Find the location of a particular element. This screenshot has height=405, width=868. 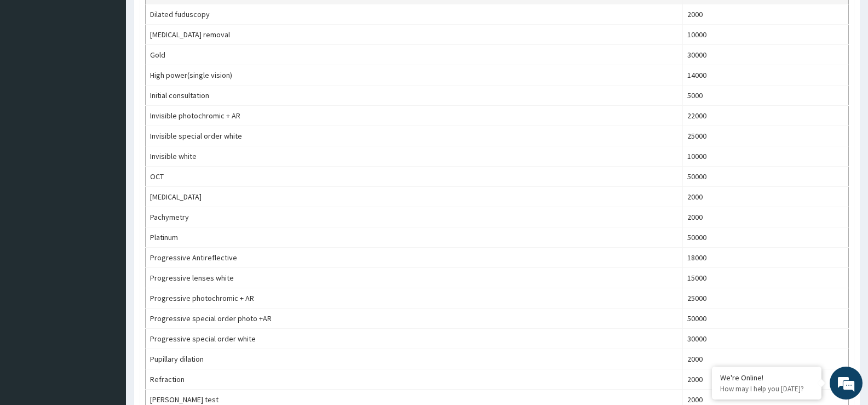

td: 18000 is located at coordinates (765, 258).